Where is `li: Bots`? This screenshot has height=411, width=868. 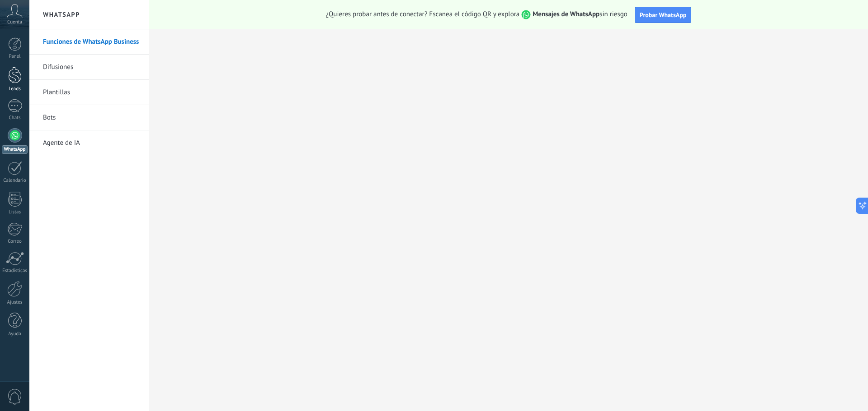
li: Bots is located at coordinates (89, 118).